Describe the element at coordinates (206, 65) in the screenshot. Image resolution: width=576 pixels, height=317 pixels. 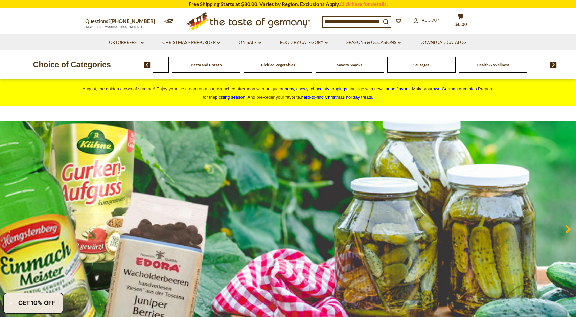
I see `a: Pasta and Potato` at that location.